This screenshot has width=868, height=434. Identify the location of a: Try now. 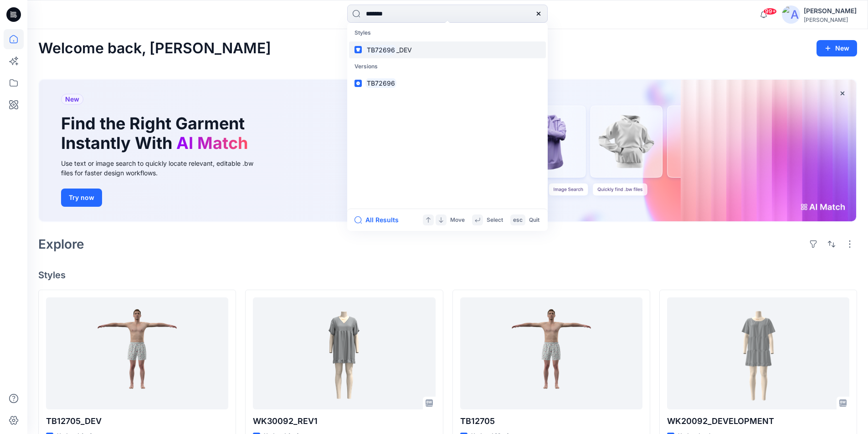
(81, 198).